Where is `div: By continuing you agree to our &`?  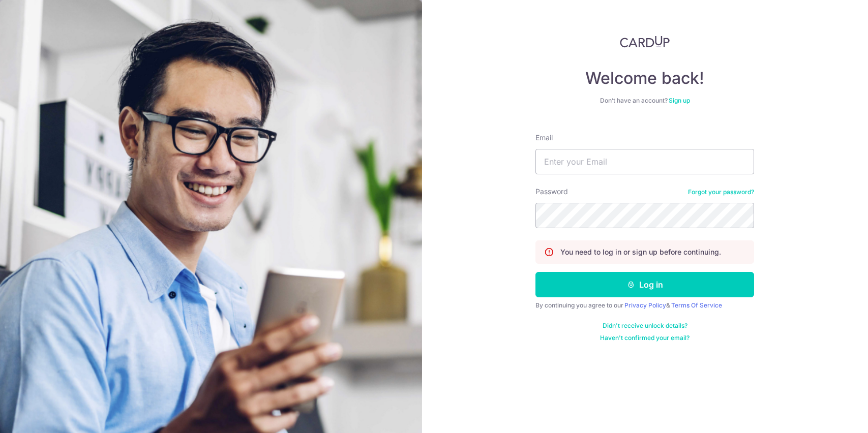 div: By continuing you agree to our & is located at coordinates (645, 305).